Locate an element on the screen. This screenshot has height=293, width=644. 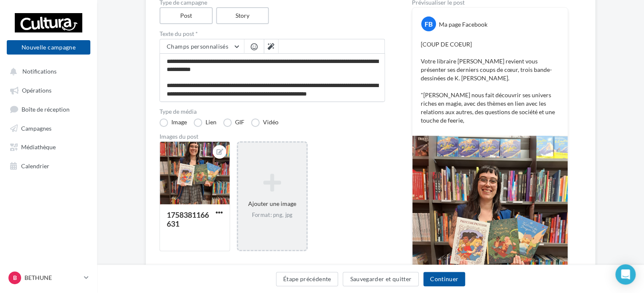
p: BETHUNE is located at coordinates (53, 277).